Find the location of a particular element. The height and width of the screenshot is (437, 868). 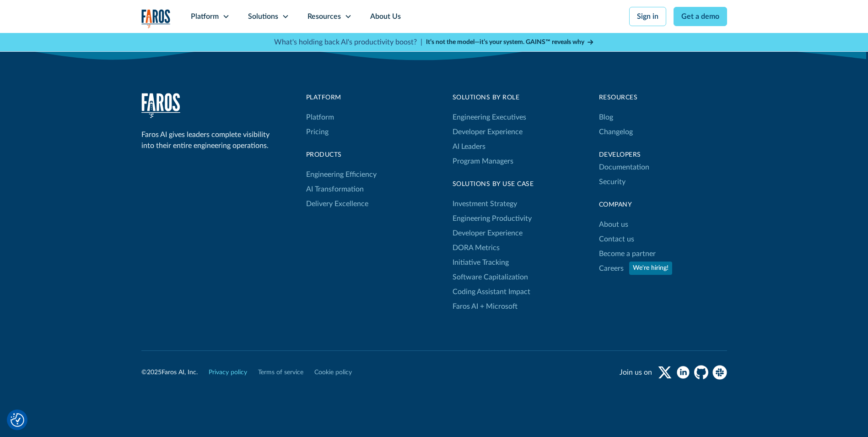

a: github is located at coordinates (701, 372).